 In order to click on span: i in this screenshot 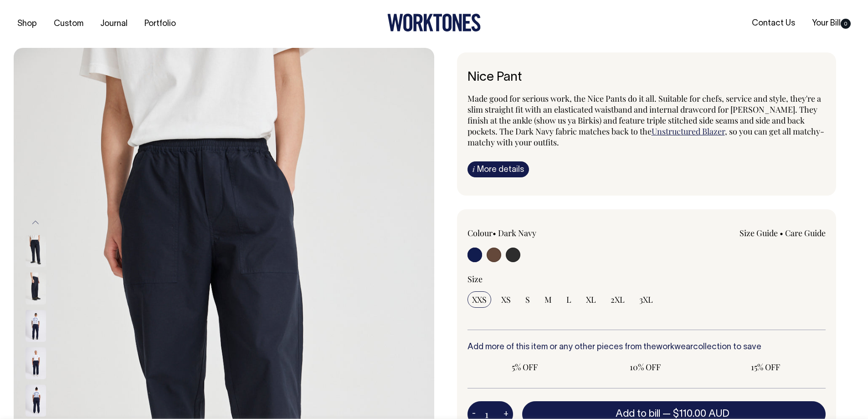, I will do `click(474, 169)`.